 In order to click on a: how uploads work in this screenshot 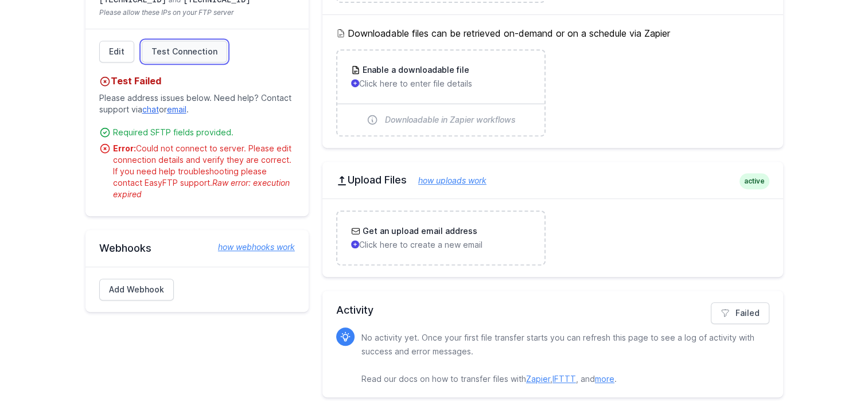, I will do `click(446, 180)`.